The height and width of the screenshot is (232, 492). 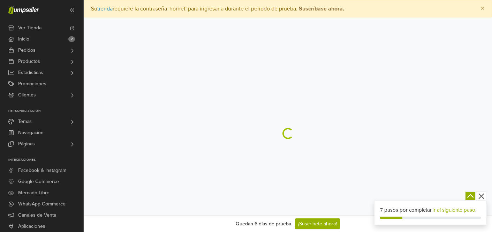 What do you see at coordinates (42, 204) in the screenshot?
I see `span: WhatsApp Commerce` at bounding box center [42, 204].